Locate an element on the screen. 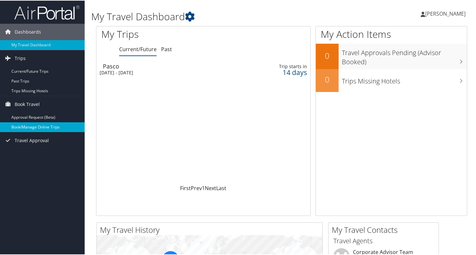 The height and width of the screenshot is (255, 476). span: Dashboards is located at coordinates (28, 31).